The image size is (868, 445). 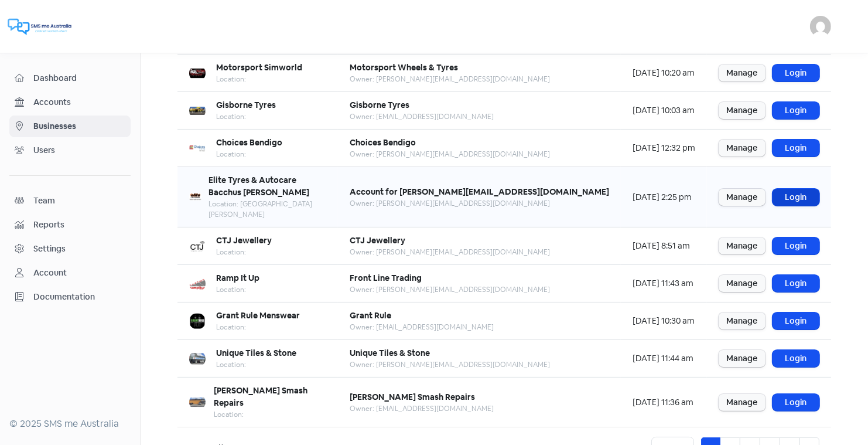 I want to click on a: Team, so click(x=69, y=201).